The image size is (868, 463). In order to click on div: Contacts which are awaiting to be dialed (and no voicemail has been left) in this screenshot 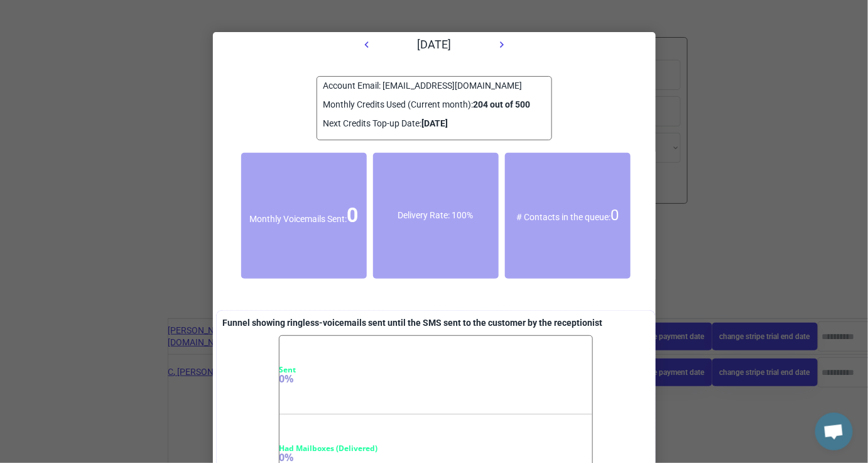, I will do `click(568, 215)`.